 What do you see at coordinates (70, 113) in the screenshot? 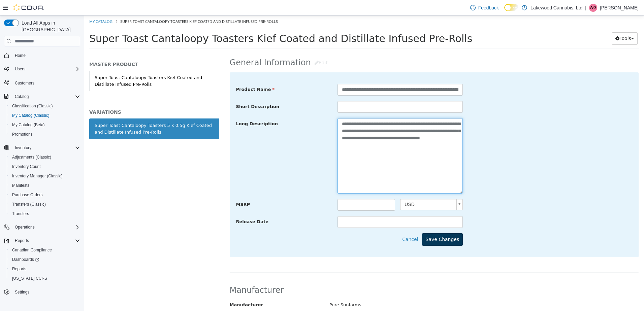
I see `div: Super Toast Cantaloopy Toasters 5 x 0.5g Kief Coated and Distillate Infused Pre-Rolls` at bounding box center [70, 113].